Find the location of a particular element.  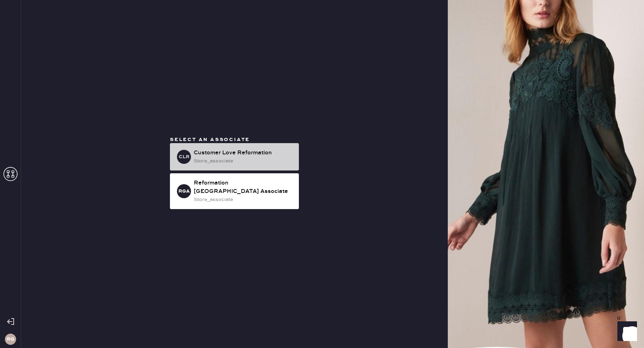

h3: CLR is located at coordinates (184, 157).